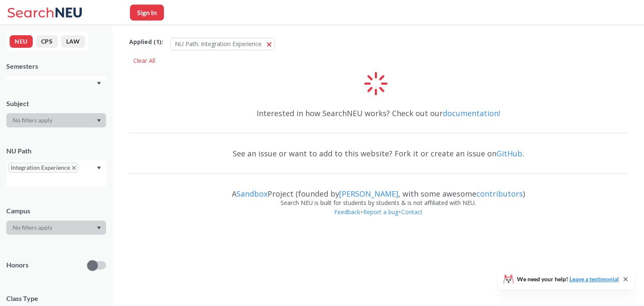 This screenshot has width=644, height=306. I want to click on button: Sign In, so click(147, 13).